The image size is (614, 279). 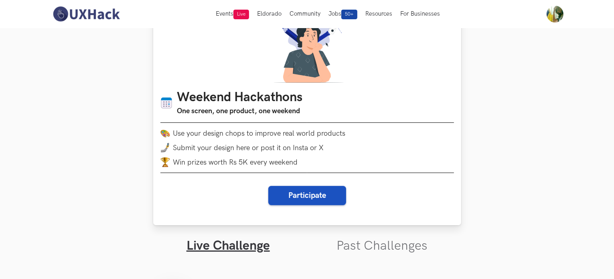 I want to click on li: Use your design chops to improve real world products, so click(x=307, y=133).